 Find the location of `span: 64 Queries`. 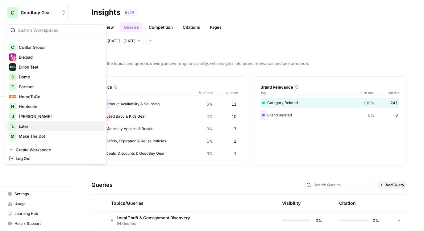

span: 64 Queries is located at coordinates (153, 223).